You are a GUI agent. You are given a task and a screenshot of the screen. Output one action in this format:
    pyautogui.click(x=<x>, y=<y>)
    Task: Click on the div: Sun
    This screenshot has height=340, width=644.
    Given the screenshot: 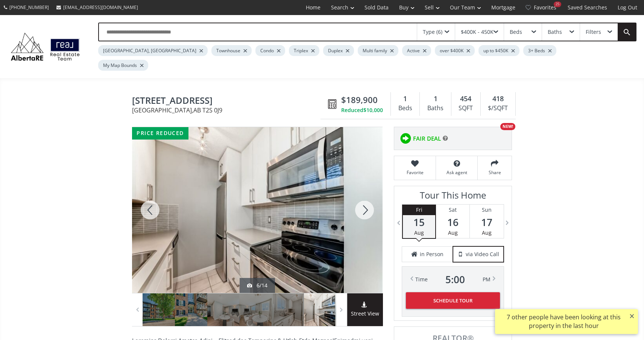 What is the action you would take?
    pyautogui.click(x=487, y=210)
    